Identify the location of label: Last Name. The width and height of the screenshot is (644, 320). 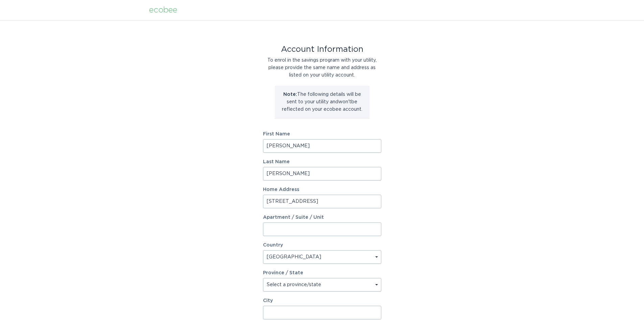
(322, 161).